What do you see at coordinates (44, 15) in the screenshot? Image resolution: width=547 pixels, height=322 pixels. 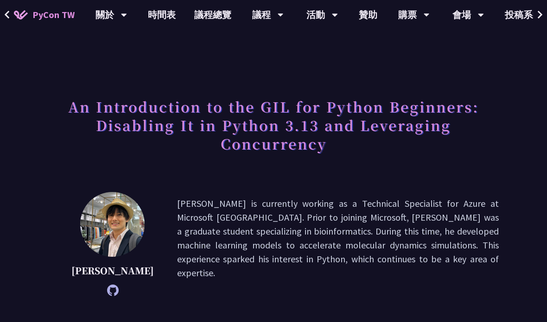 I see `a: PyCon TW` at bounding box center [44, 15].